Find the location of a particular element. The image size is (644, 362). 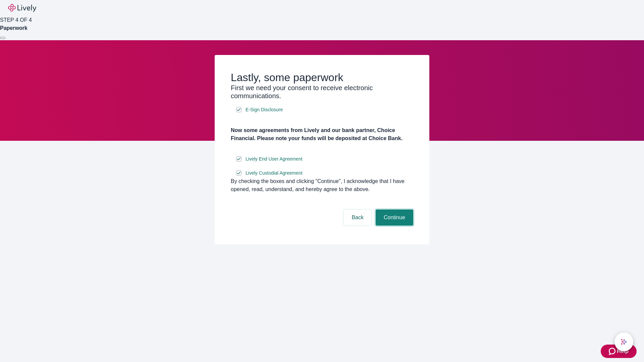

img: Lively is located at coordinates (22, 8).